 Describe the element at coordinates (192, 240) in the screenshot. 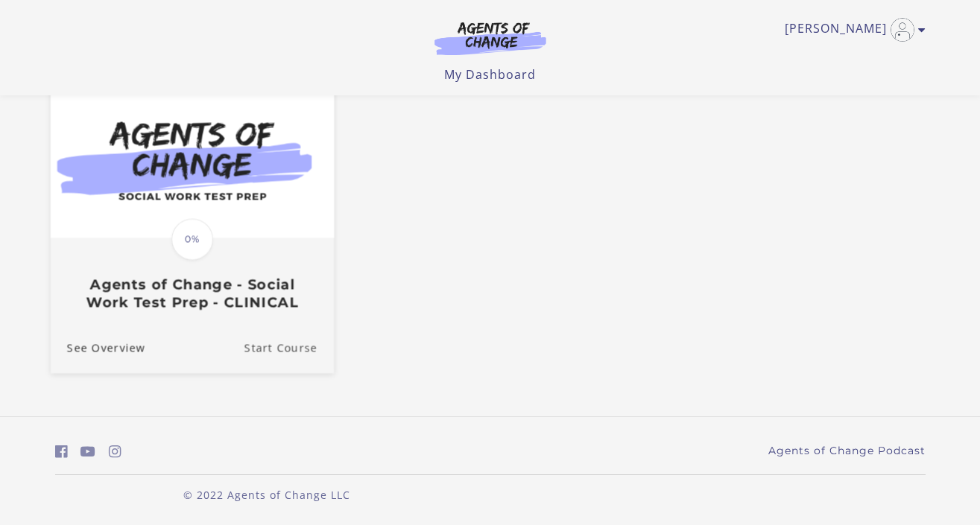

I see `span: 0%` at that location.